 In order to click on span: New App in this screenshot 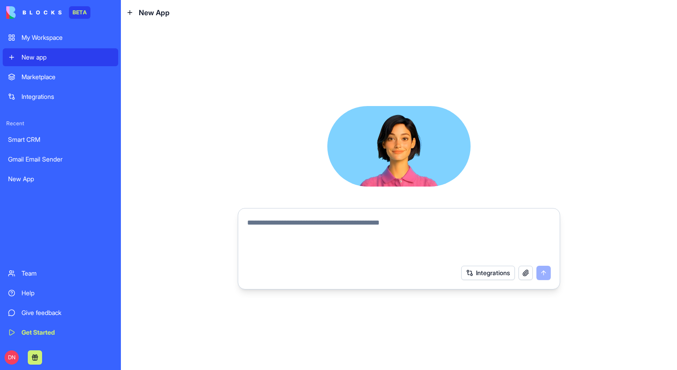, I will do `click(154, 13)`.